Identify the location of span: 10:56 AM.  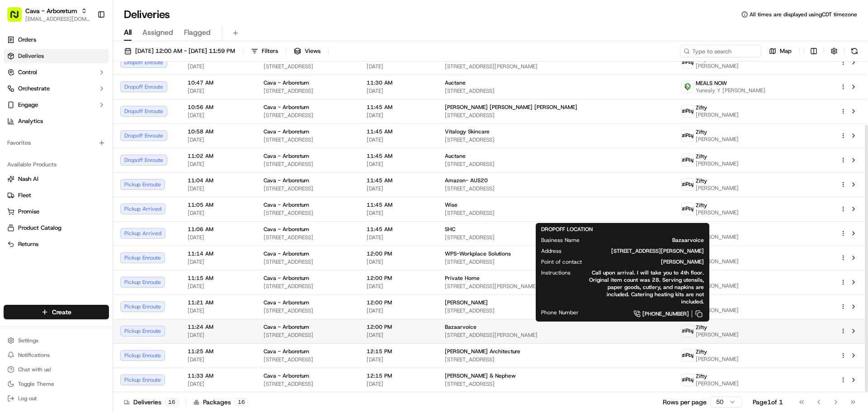
(218, 107).